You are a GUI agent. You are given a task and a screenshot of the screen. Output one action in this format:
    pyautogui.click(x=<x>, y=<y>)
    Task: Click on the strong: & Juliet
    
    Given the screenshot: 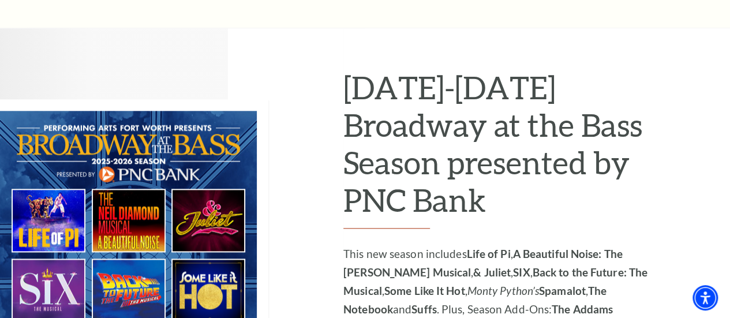 What is the action you would take?
    pyautogui.click(x=492, y=272)
    